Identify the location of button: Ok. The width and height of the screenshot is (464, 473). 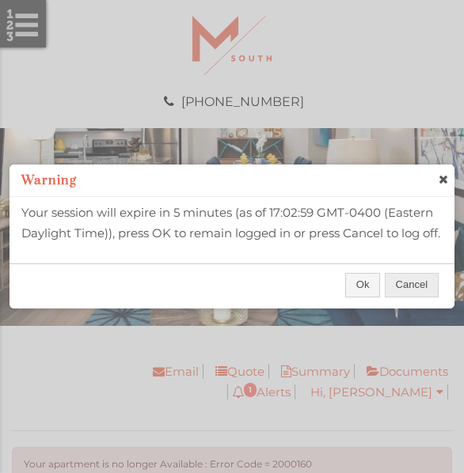
(362, 285).